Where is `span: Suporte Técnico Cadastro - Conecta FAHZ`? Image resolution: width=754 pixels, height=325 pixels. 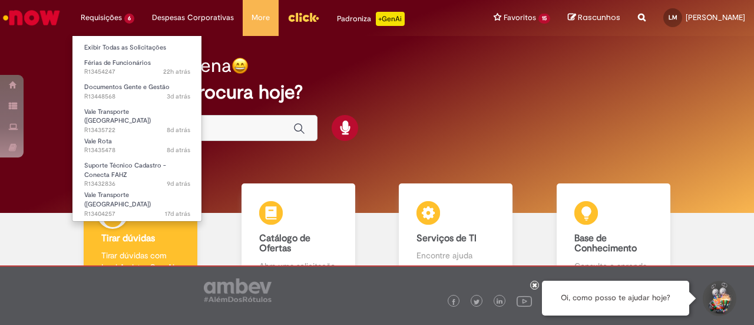 span: Suporte Técnico Cadastro - Conecta FAHZ is located at coordinates (125, 170).